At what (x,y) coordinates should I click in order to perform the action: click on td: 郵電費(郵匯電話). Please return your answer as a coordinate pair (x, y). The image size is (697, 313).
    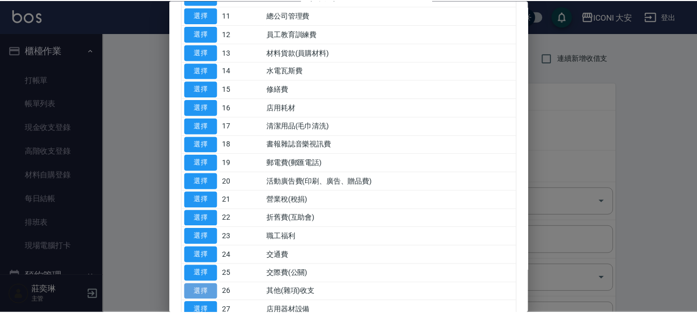
    Looking at the image, I should click on (392, 163).